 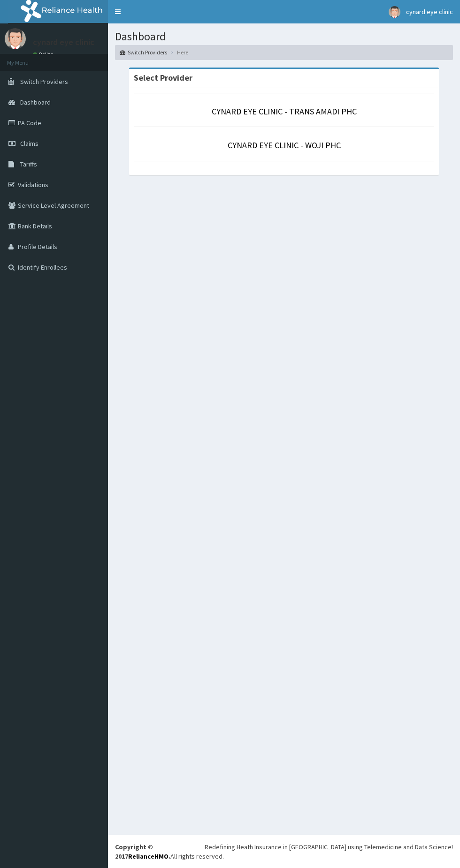 I want to click on footer: All rights reserved., so click(x=284, y=851).